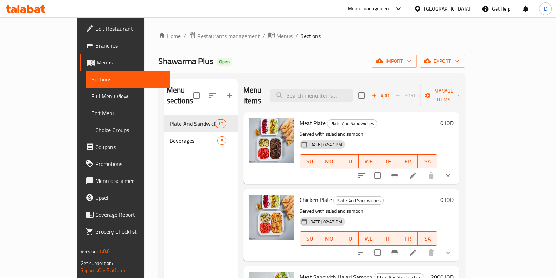 The height and width of the screenshot is (278, 556). I want to click on input: search, so click(311, 95).